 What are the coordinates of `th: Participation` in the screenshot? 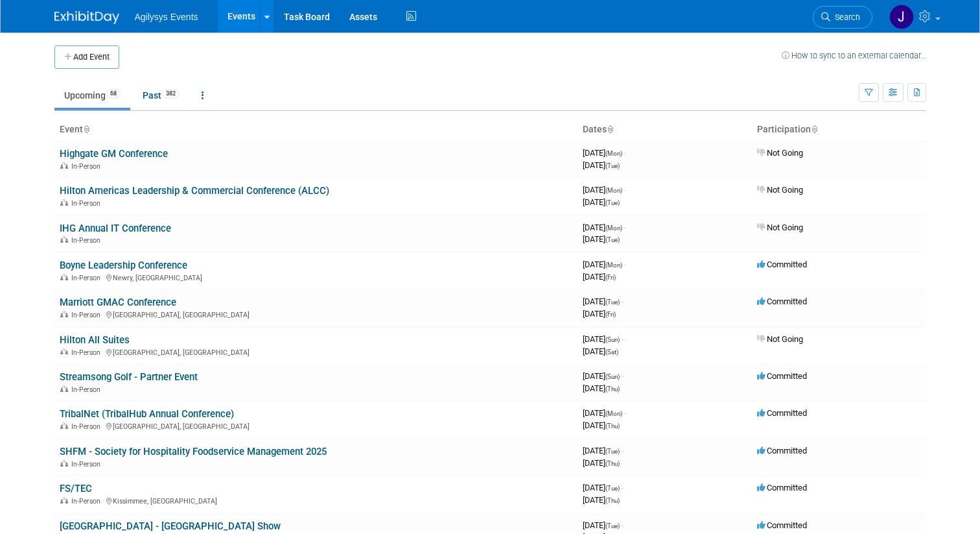 It's located at (839, 130).